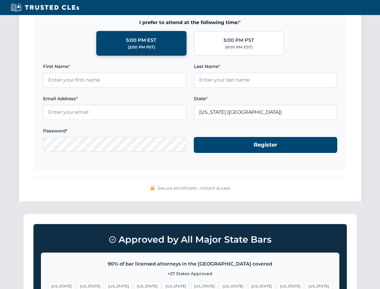 Image resolution: width=380 pixels, height=289 pixels. Describe the element at coordinates (265, 66) in the screenshot. I see `label: Last Name` at that location.